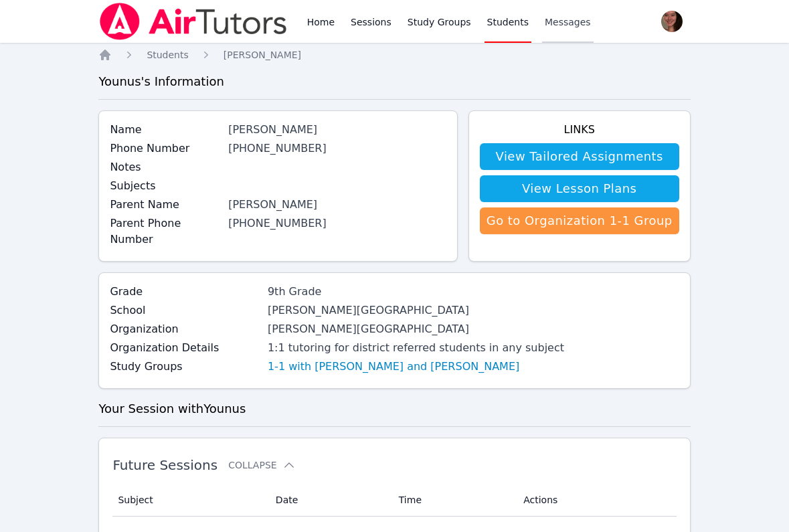 The image size is (789, 532). What do you see at coordinates (394, 409) in the screenshot?
I see `h3: Your Session with Younus` at bounding box center [394, 409].